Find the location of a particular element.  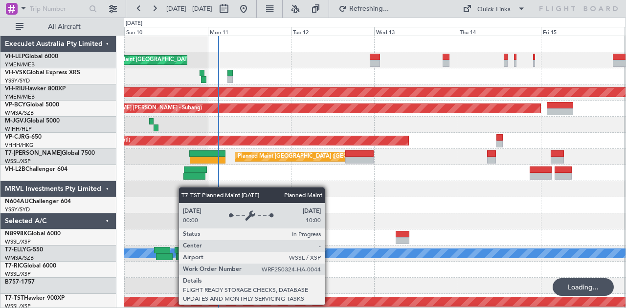

div: Tue 12 is located at coordinates (332, 31).